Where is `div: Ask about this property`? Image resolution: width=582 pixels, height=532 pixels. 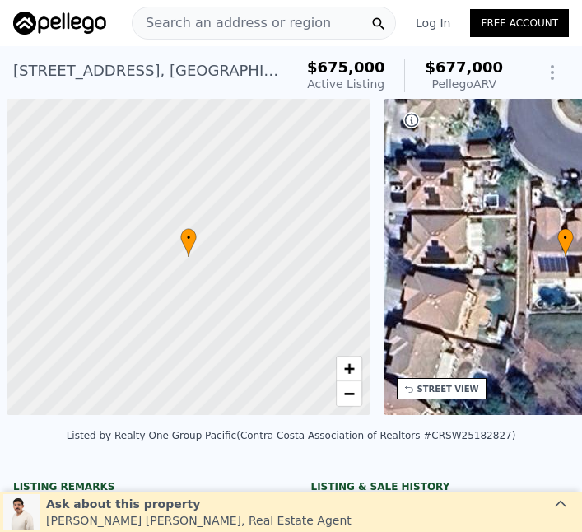
div: Ask about this property is located at coordinates (198, 504).